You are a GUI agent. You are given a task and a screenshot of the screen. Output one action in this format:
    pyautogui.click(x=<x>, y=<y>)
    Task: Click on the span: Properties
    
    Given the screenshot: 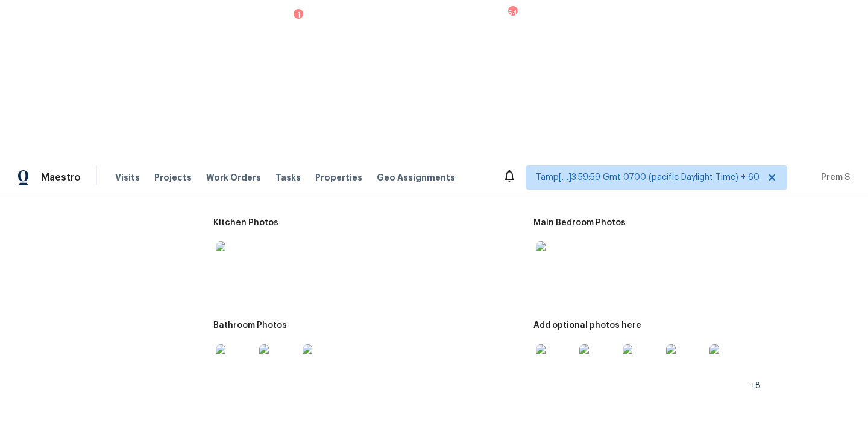 What is the action you would take?
    pyautogui.click(x=339, y=177)
    